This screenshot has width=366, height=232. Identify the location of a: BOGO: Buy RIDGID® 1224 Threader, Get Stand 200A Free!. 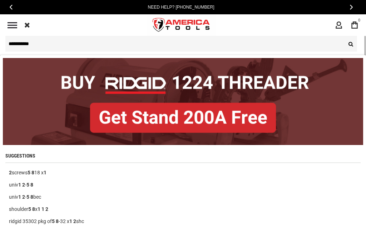
(183, 60).